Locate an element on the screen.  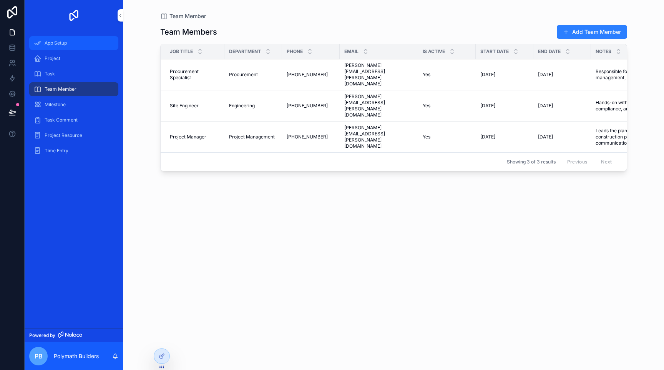
a: Task Comment is located at coordinates (74, 120).